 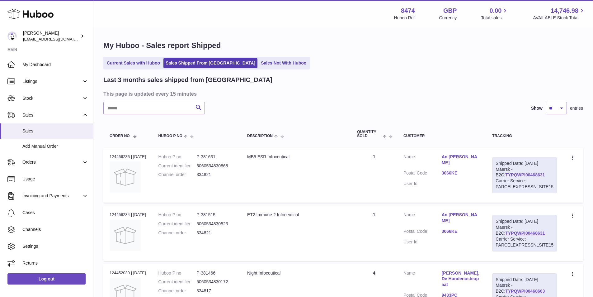 I want to click on a: Log out, so click(x=46, y=278).